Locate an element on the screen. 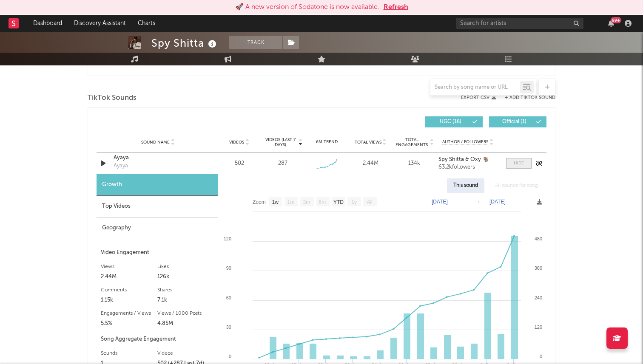  text: 240 is located at coordinates (538, 298).